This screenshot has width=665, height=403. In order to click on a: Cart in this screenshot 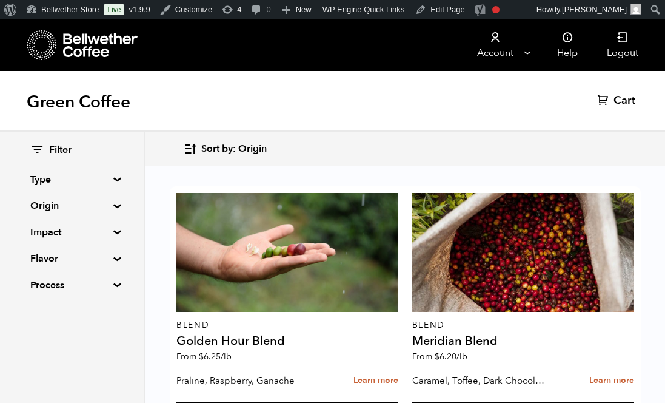, I will do `click(618, 101)`.